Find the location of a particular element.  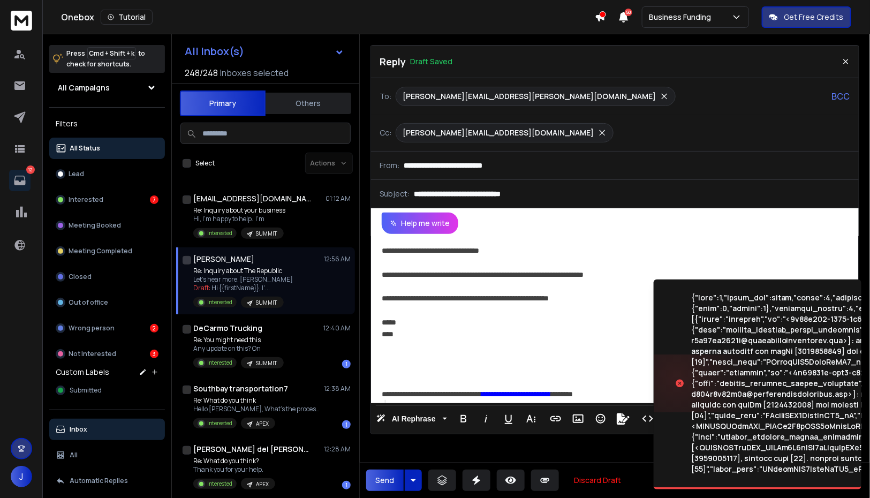

p: Press to check for shortcuts. is located at coordinates (106, 59).